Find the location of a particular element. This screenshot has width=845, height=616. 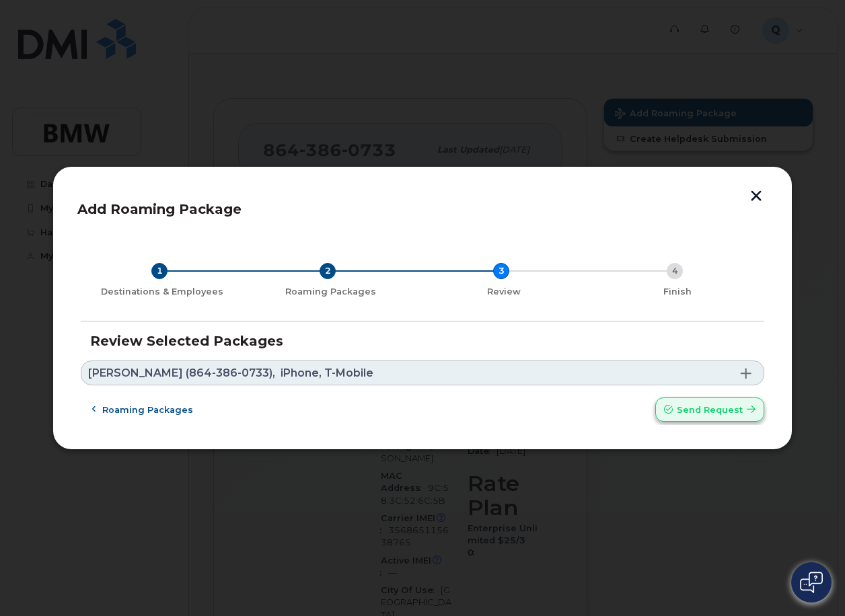

span: Add Roaming Package is located at coordinates (160, 209).